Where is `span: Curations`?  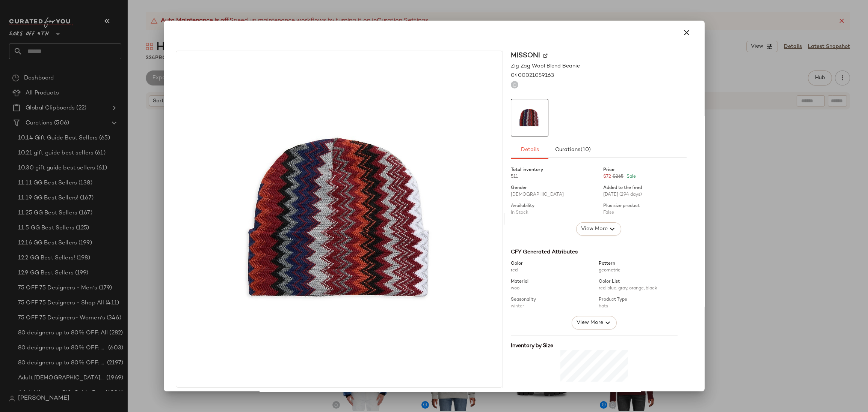
span: Curations is located at coordinates (572, 150).